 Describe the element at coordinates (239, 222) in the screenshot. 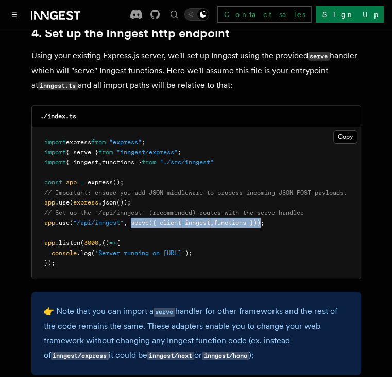

I see `span: functions }));` at that location.